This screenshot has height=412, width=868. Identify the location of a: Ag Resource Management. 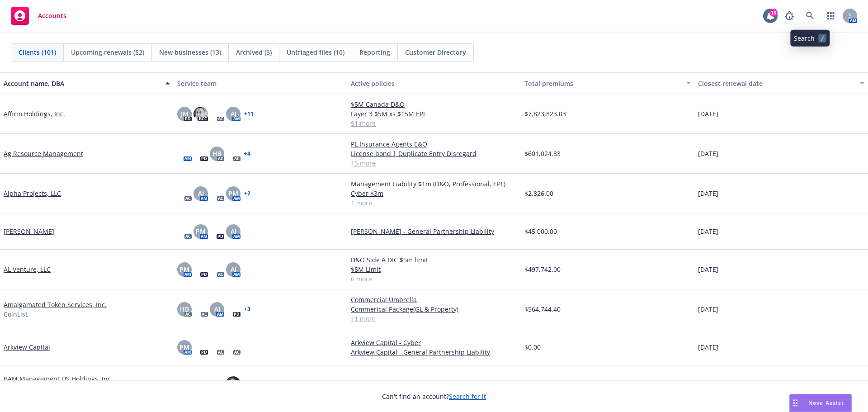
(43, 153).